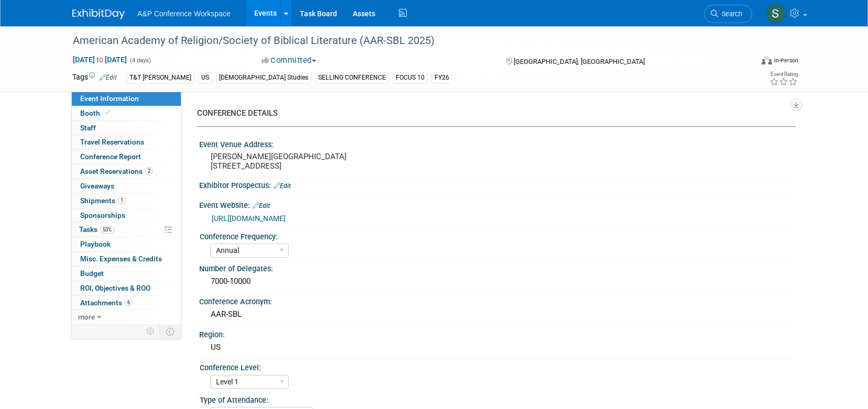 The width and height of the screenshot is (868, 409). I want to click on span: Shipments, so click(102, 200).